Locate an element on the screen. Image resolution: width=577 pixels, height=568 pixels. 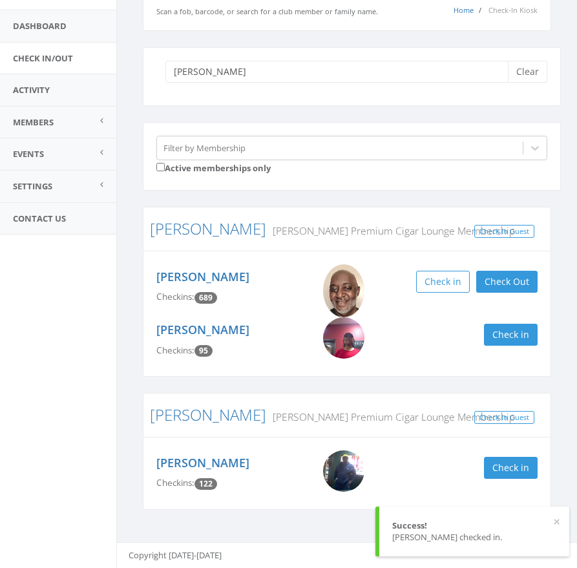
span: Contact Us is located at coordinates (39, 219).